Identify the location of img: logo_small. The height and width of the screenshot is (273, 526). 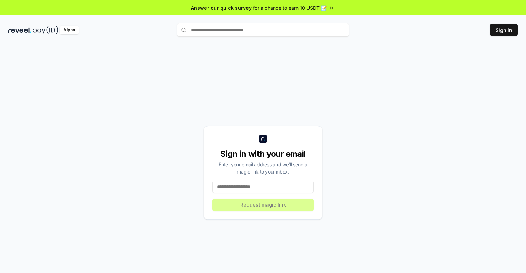
(263, 139).